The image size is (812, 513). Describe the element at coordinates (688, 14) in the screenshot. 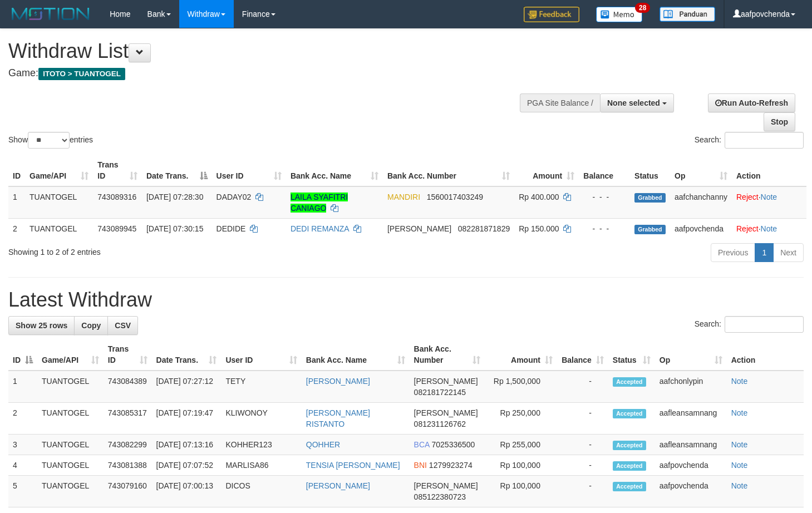

I see `img: panduan.png` at that location.